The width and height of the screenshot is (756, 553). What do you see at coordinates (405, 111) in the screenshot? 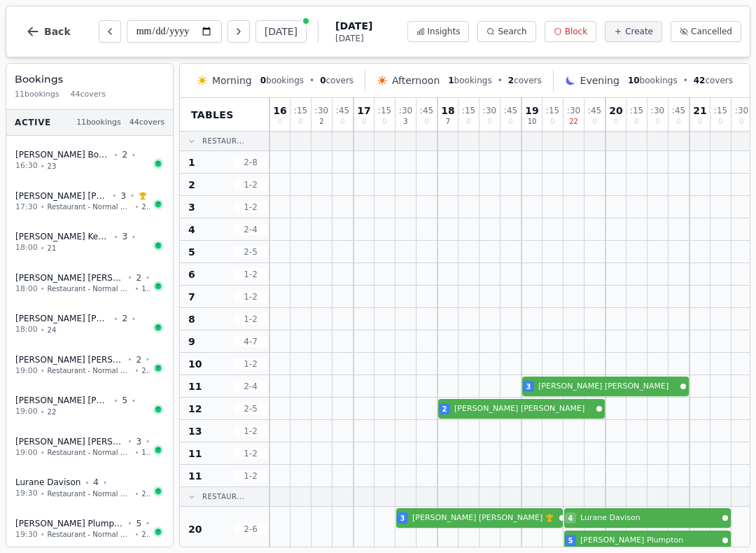
I see `span: : 30` at bounding box center [405, 111].